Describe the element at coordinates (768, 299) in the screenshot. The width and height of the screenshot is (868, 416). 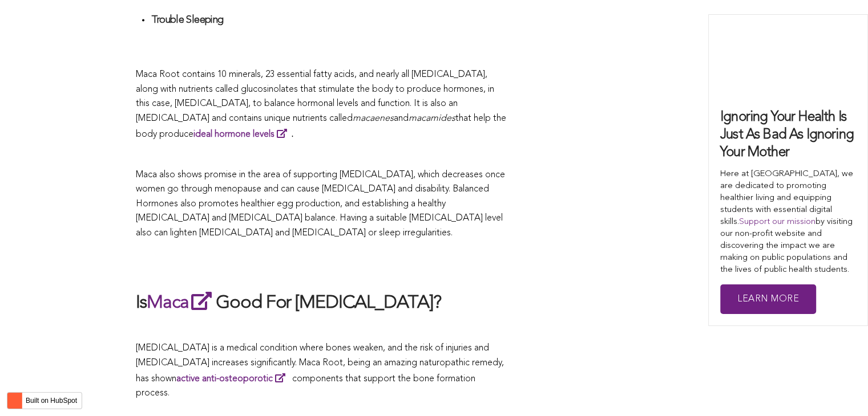
I see `a: Learn More` at that location.